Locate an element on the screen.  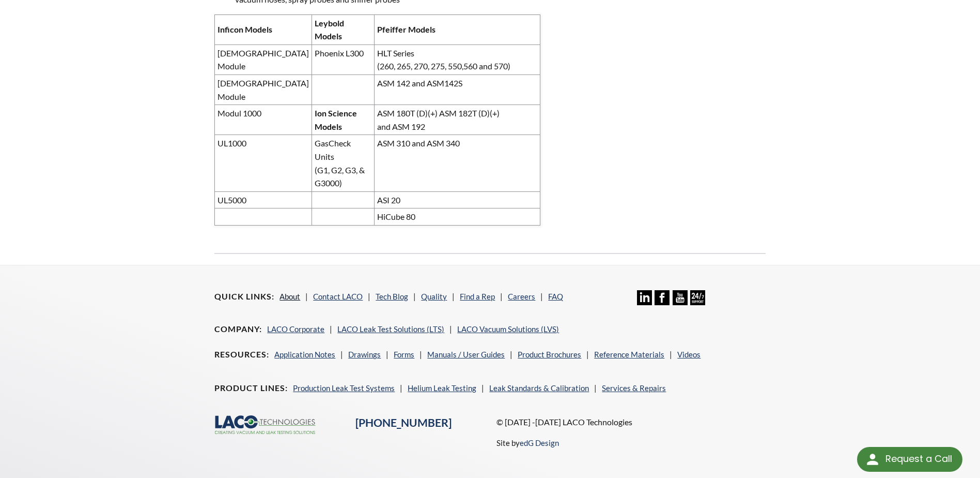
a: Application Notes is located at coordinates (305, 354).